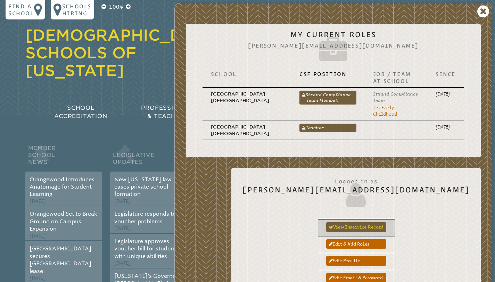 The height and width of the screenshot is (282, 495). What do you see at coordinates (356, 244) in the screenshot?
I see `a: Edit & add roles` at bounding box center [356, 244].